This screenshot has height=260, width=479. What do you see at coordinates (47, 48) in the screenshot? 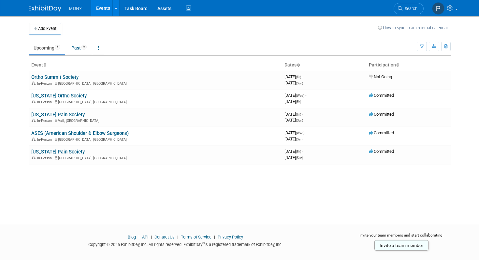
I see `a: Upcoming5` at bounding box center [47, 48].